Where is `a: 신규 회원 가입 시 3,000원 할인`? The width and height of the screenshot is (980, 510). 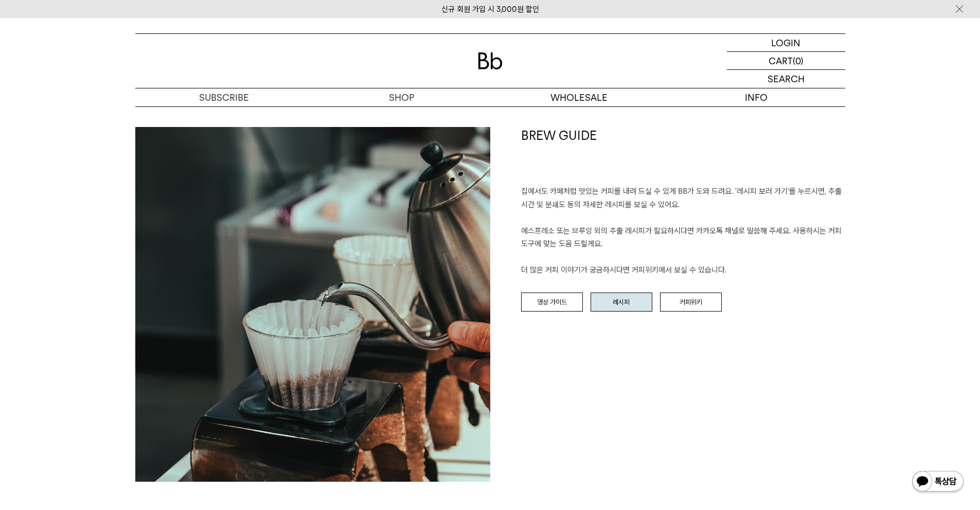
a: 신규 회원 가입 시 3,000원 할인 is located at coordinates (490, 9).